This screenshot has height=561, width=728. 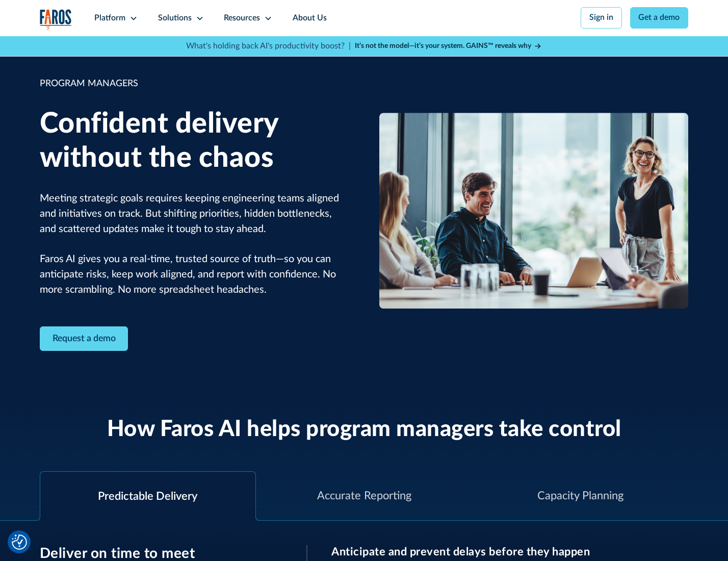 I want to click on img: Logo of the analytics and reporting company Faros., so click(x=56, y=19).